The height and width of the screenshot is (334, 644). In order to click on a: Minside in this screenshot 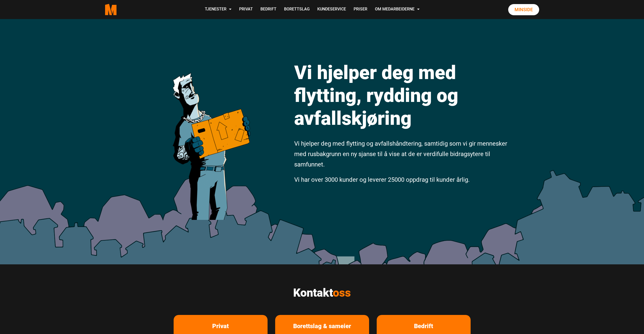, I will do `click(524, 10)`.